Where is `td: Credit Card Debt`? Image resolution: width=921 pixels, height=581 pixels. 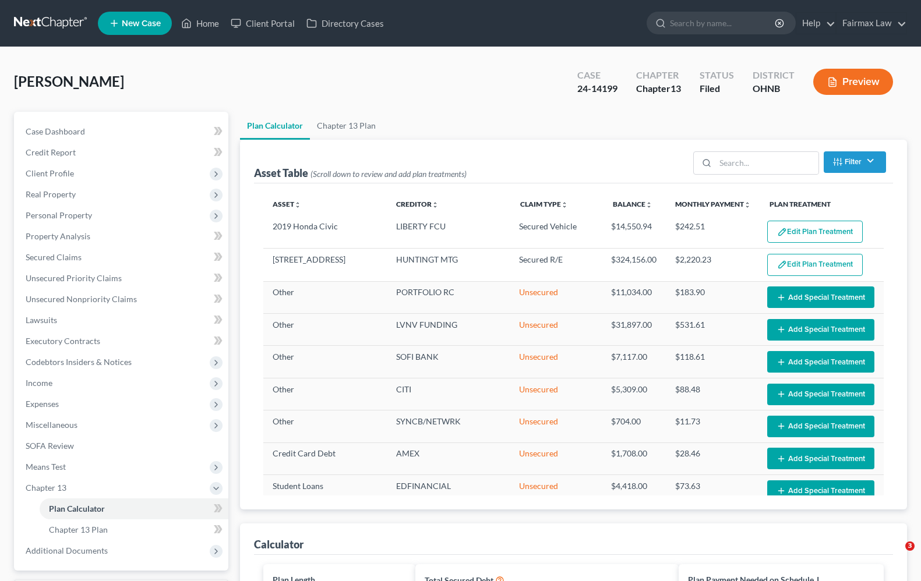
td: Credit Card Debt is located at coordinates (324, 458).